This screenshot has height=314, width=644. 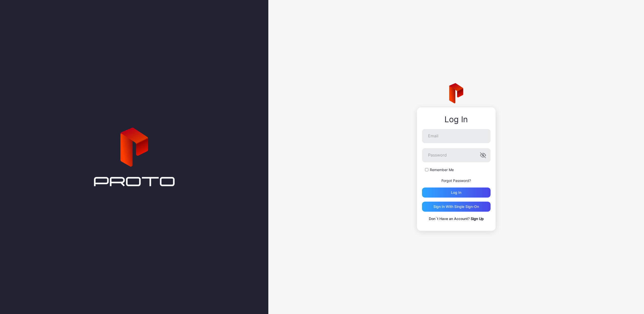 I want to click on p: Don`t Have an Account?, so click(x=456, y=219).